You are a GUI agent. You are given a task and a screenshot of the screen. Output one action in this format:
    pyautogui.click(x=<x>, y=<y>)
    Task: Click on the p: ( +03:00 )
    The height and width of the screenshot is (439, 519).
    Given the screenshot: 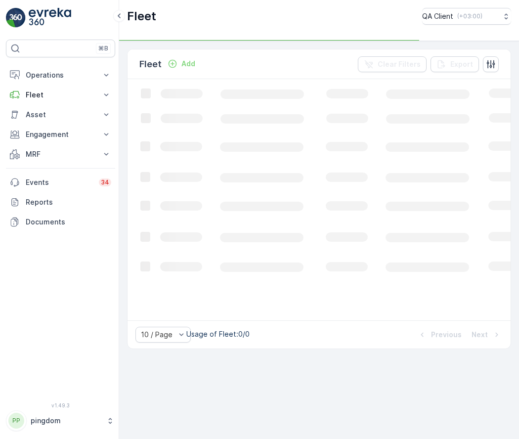 What is the action you would take?
    pyautogui.click(x=469, y=16)
    